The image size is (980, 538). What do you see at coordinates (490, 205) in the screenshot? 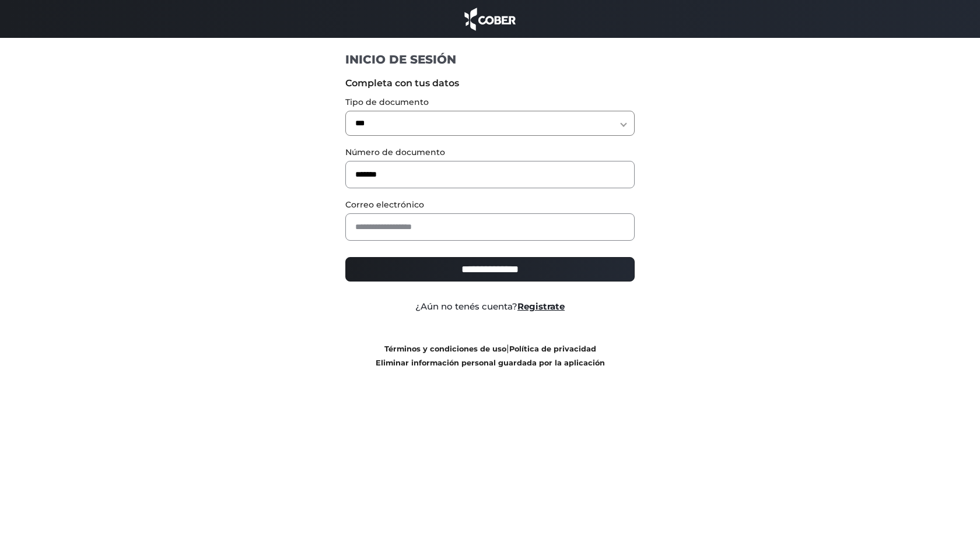
I see `label: Correo electrónico` at bounding box center [490, 205].